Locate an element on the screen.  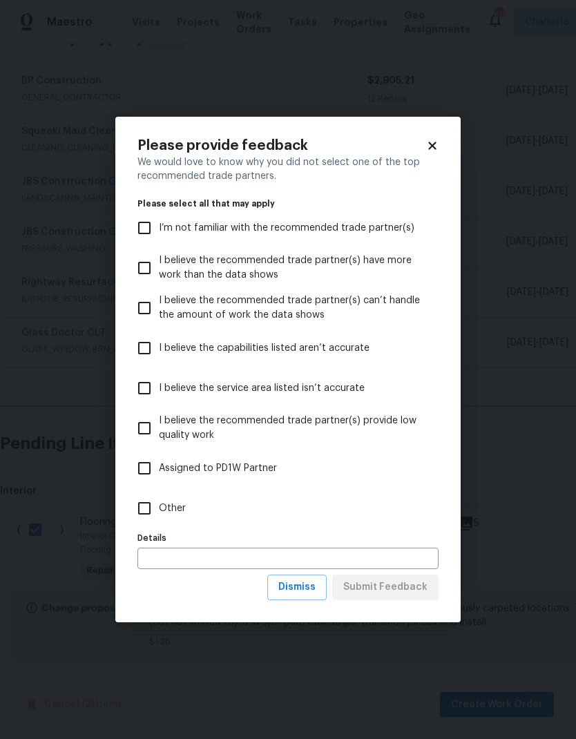
label: Details is located at coordinates (288, 538).